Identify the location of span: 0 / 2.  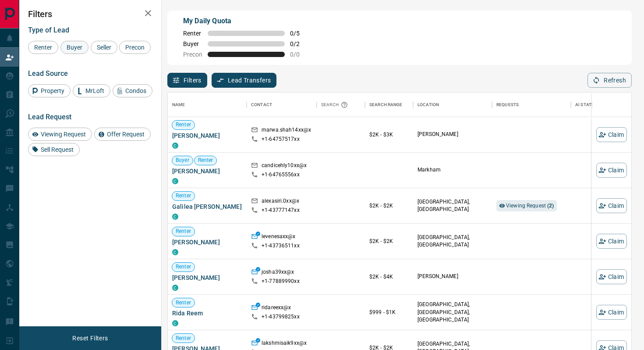
(300, 44).